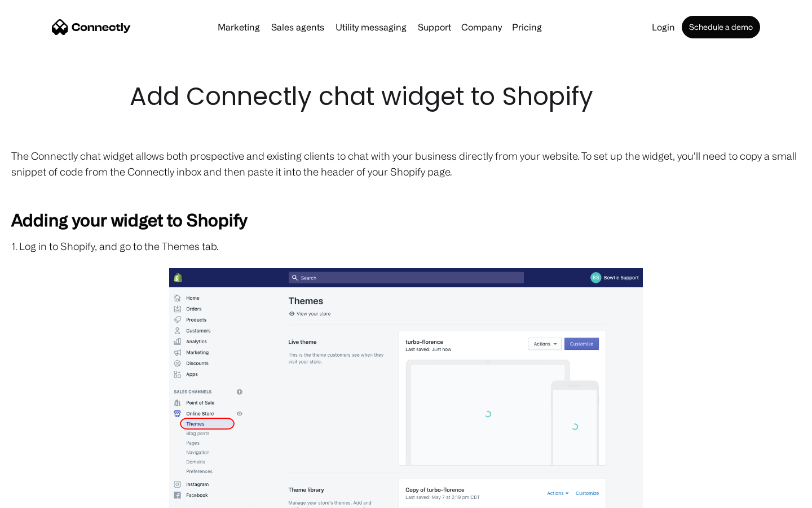  What do you see at coordinates (371, 27) in the screenshot?
I see `a: Utility messaging` at bounding box center [371, 27].